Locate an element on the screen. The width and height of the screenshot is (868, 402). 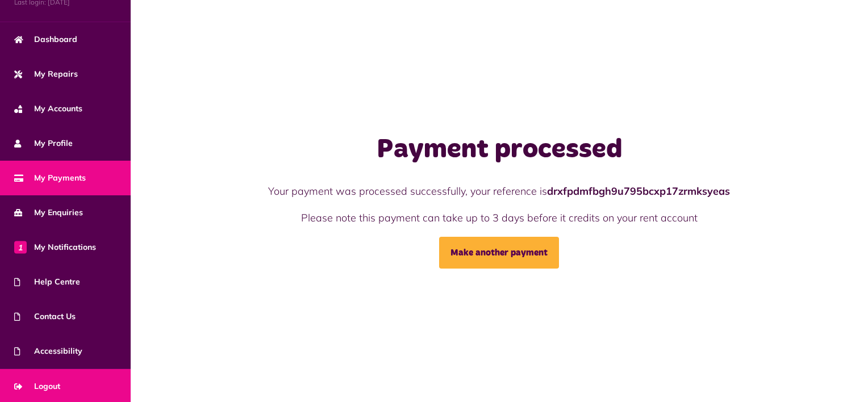
span: My Notifications is located at coordinates (55, 247).